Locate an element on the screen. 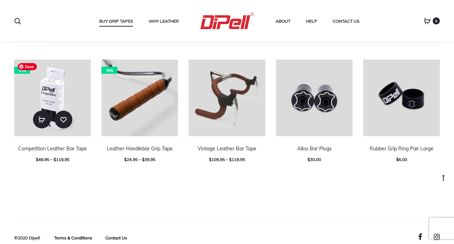 The width and height of the screenshot is (454, 244). span: 109.95 is located at coordinates (217, 159).